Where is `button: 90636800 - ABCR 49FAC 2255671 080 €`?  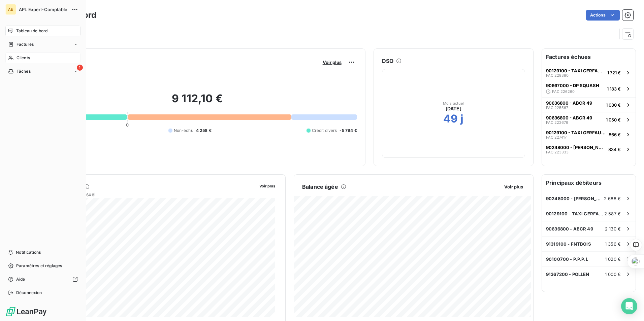 button: 90636800 - ABCR 49FAC 2255671 080 € is located at coordinates (589, 105).